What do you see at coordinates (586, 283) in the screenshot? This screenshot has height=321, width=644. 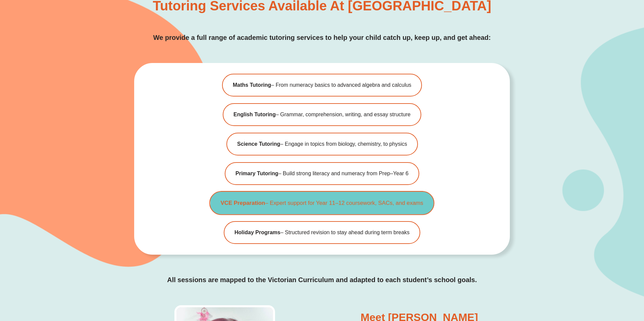 I see `div: Chat Widget` at bounding box center [586, 283].